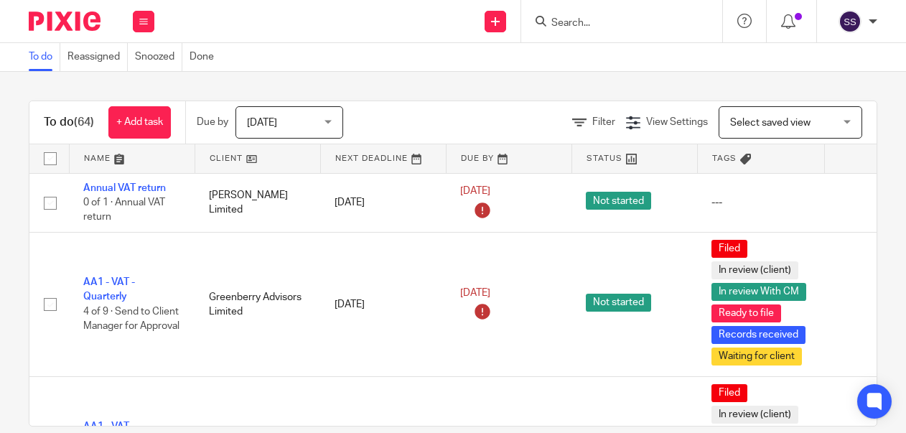  I want to click on a: Done, so click(205, 57).